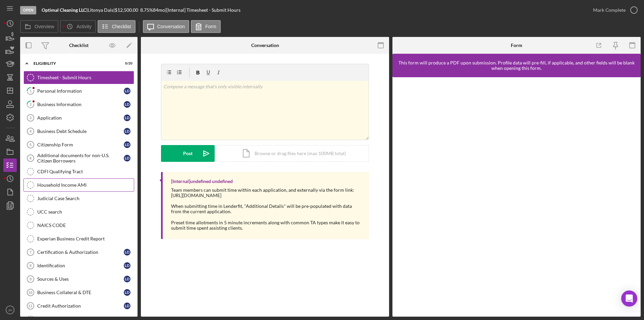  Describe the element at coordinates (31, 90) in the screenshot. I see `tspan: 1` at that location.